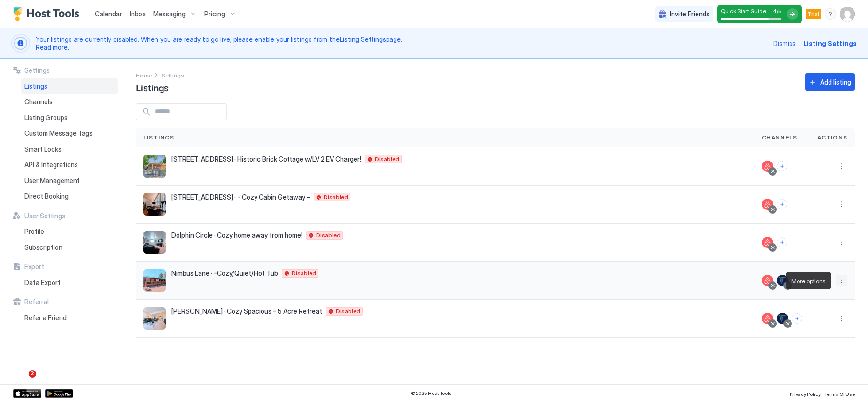 The height and width of the screenshot is (402, 868). Describe the element at coordinates (109, 14) in the screenshot. I see `a: Calendar` at that location.